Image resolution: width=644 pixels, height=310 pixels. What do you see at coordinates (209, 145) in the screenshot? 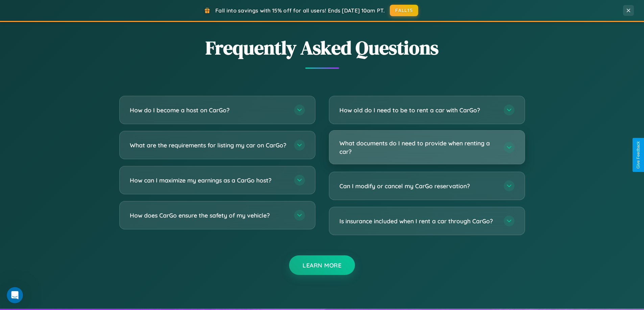
I see `h3: What are the requirements for listing my car on CarGo?` at bounding box center [209, 145].